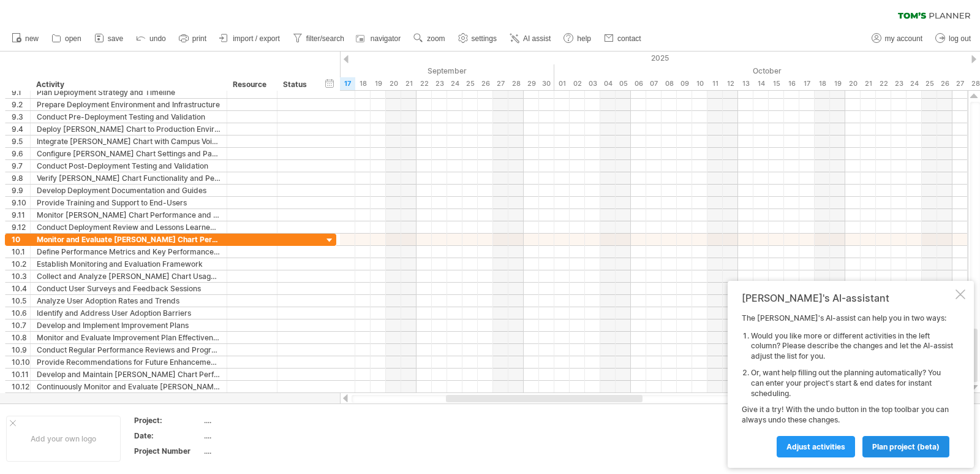 Image resolution: width=980 pixels, height=474 pixels. I want to click on span: help, so click(584, 39).